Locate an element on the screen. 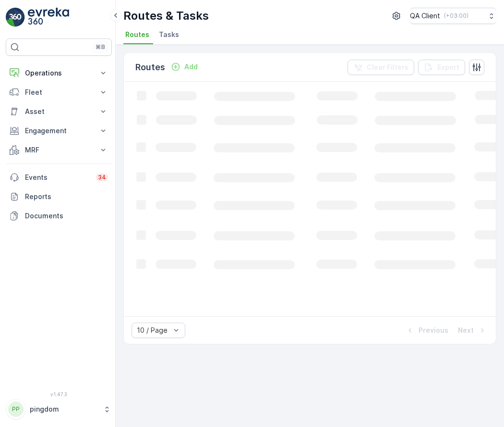  span: v 1.47.3 is located at coordinates (58, 394).